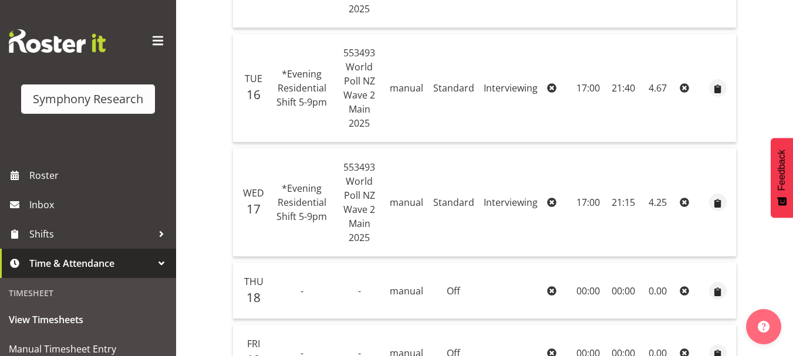 This screenshot has height=356, width=793. What do you see at coordinates (88, 99) in the screenshot?
I see `div: Symphony Research` at bounding box center [88, 99].